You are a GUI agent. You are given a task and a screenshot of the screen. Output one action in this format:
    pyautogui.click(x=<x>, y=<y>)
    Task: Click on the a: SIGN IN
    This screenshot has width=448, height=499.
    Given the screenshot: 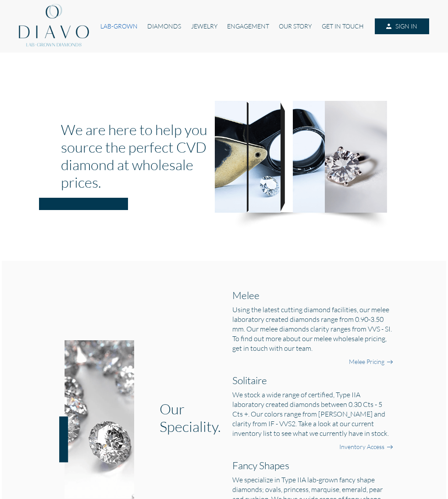 What is the action you would take?
    pyautogui.click(x=402, y=27)
    